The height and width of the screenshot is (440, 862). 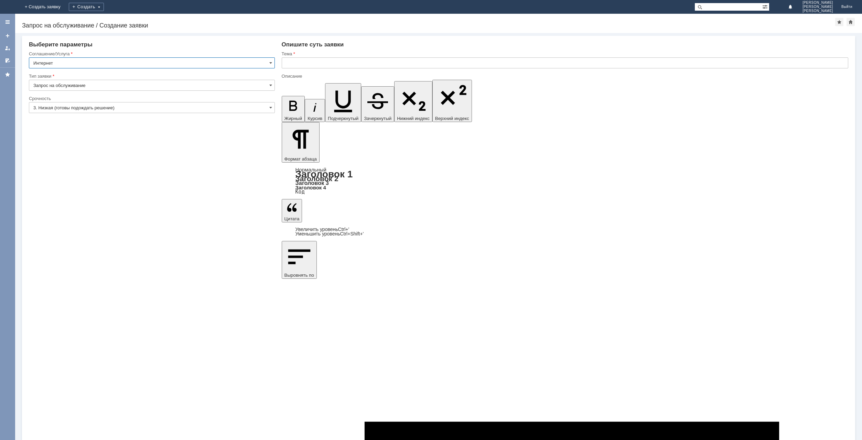 What do you see at coordinates (452, 101) in the screenshot?
I see `button: Верхний индекс` at bounding box center [452, 101].